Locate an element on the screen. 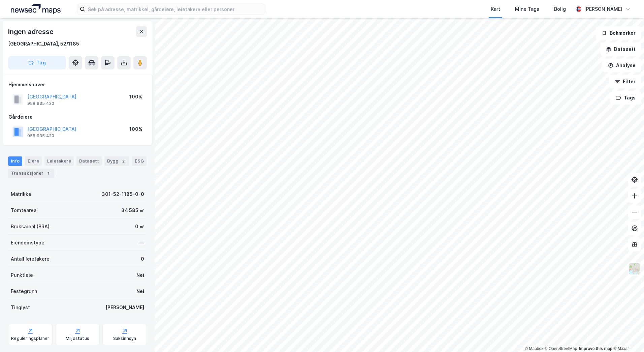 The width and height of the screenshot is (644, 352). div: Matrikkel is located at coordinates (21, 194).